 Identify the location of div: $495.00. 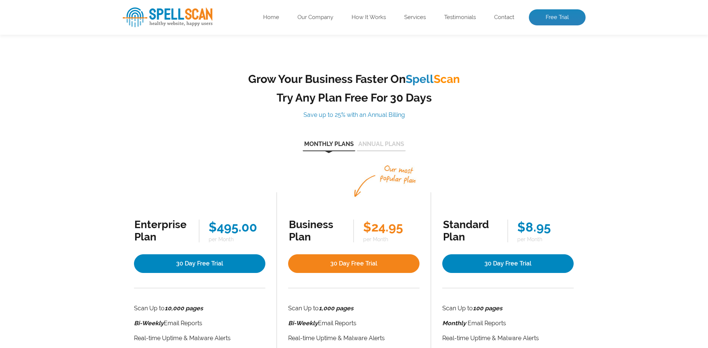
(237, 227).